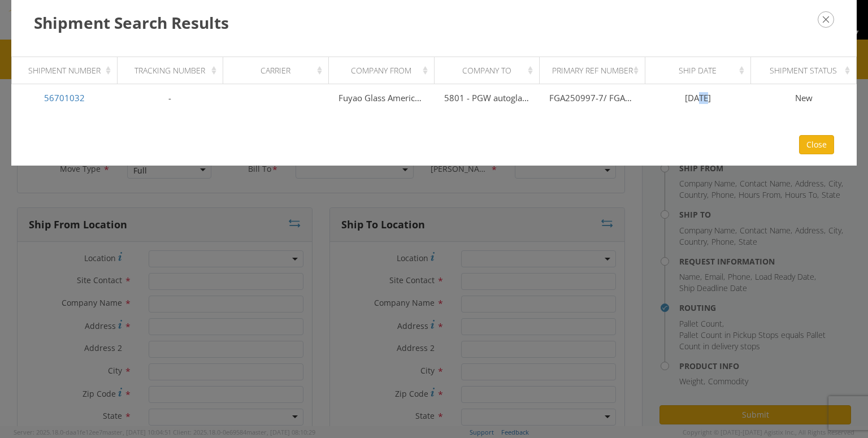 The width and height of the screenshot is (868, 438). Describe the element at coordinates (381, 98) in the screenshot. I see `td: Fuyao Glass America Inc` at that location.